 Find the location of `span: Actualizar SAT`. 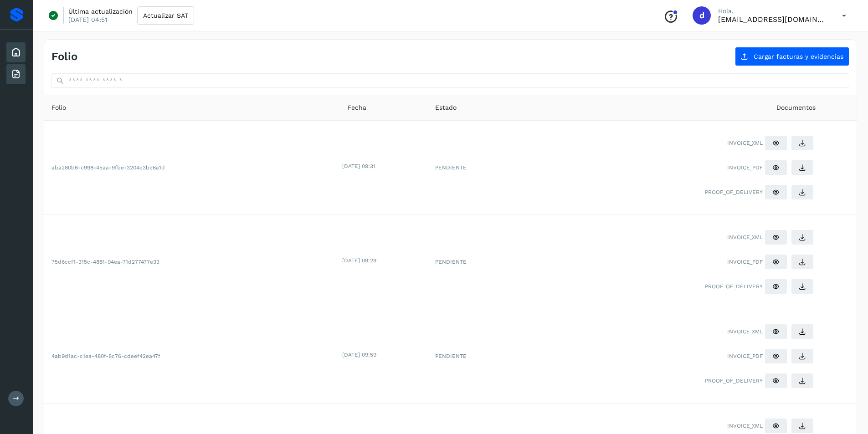

span: Actualizar SAT is located at coordinates (166, 16).